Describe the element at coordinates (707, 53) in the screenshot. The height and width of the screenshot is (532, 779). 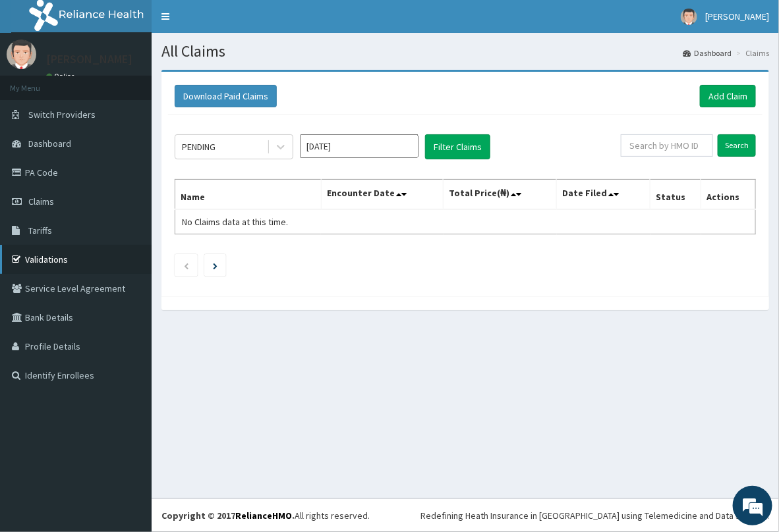
I see `a: Dashboard` at that location.